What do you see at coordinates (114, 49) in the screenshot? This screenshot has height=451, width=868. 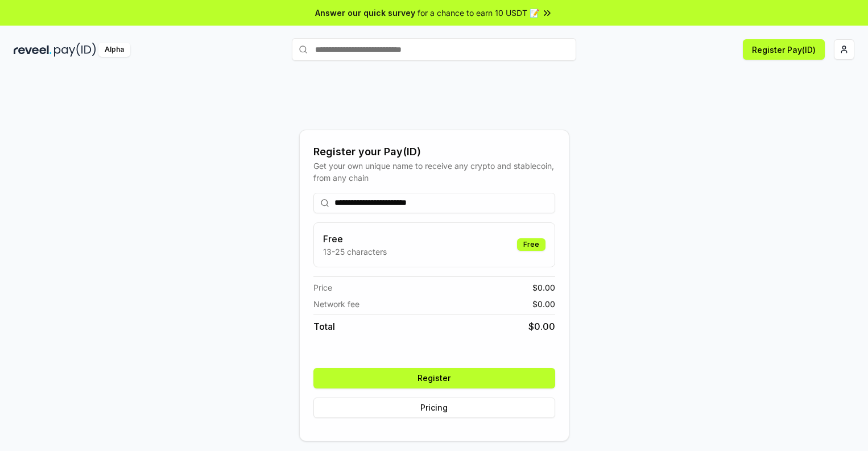 I see `div: Alpha` at bounding box center [114, 49].